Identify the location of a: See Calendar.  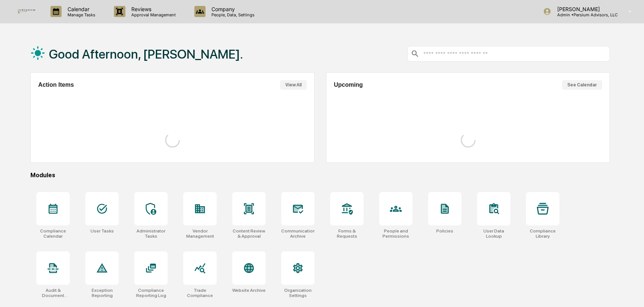
(582, 85).